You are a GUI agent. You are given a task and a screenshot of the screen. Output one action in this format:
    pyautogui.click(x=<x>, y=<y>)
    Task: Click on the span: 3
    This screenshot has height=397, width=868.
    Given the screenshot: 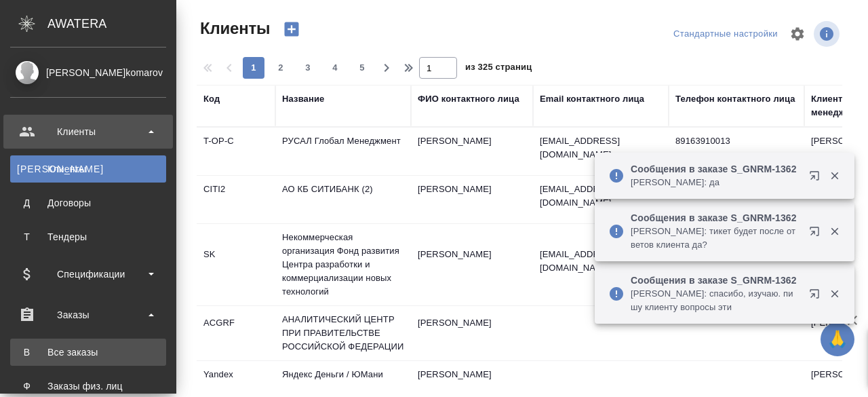 What is the action you would take?
    pyautogui.click(x=308, y=67)
    